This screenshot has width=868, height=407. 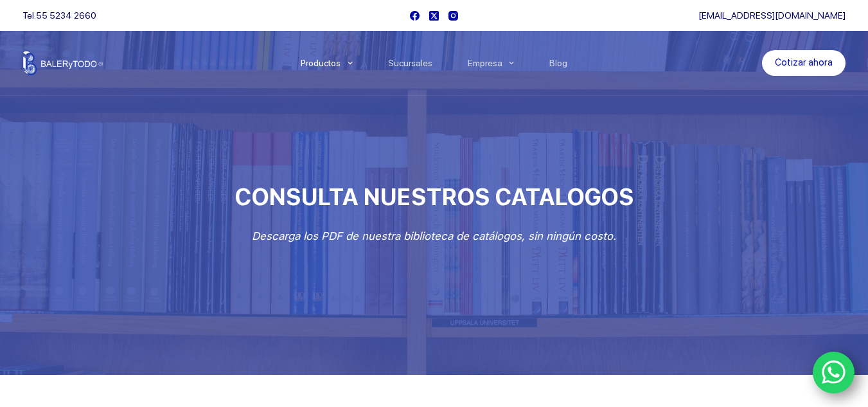 I want to click on a: Facebook, so click(x=415, y=15).